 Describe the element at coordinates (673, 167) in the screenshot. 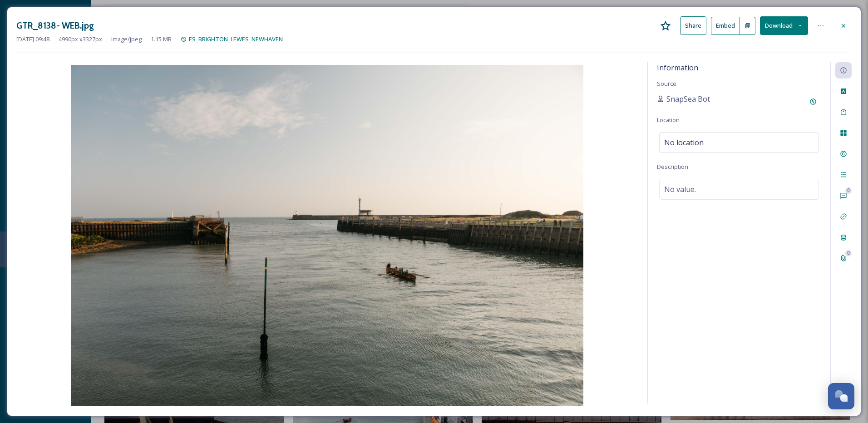

I see `span: Description` at that location.